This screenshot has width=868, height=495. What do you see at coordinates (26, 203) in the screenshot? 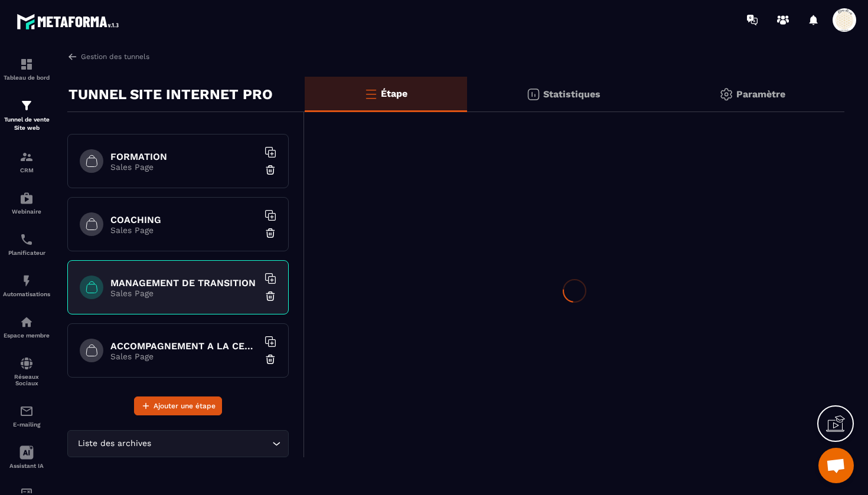
I see `a: automationsautomationsWebinaire` at bounding box center [26, 203].